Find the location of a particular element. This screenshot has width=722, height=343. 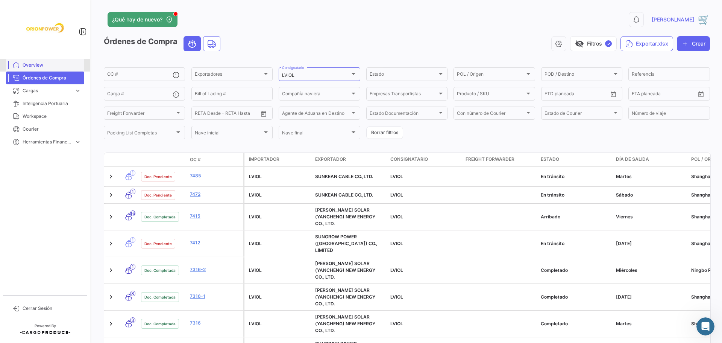

div: Martes is located at coordinates (651, 324).